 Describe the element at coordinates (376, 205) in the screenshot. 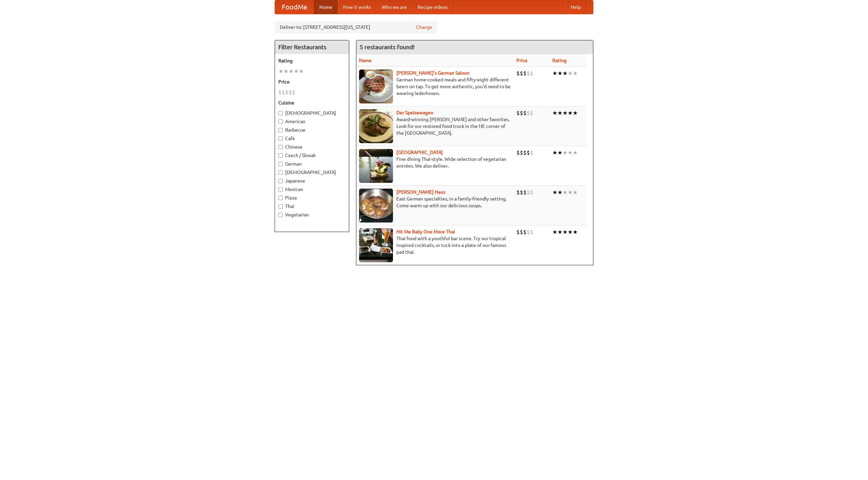

I see `img: kohlhaus.jpg` at that location.